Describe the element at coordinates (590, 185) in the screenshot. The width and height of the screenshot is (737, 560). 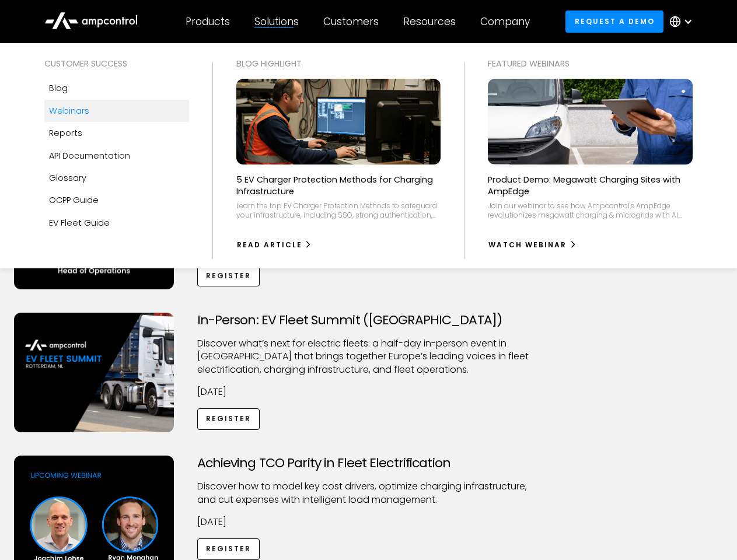
I see `p: Product Demo: Megawatt Charging Sites with AmpEdge` at that location.